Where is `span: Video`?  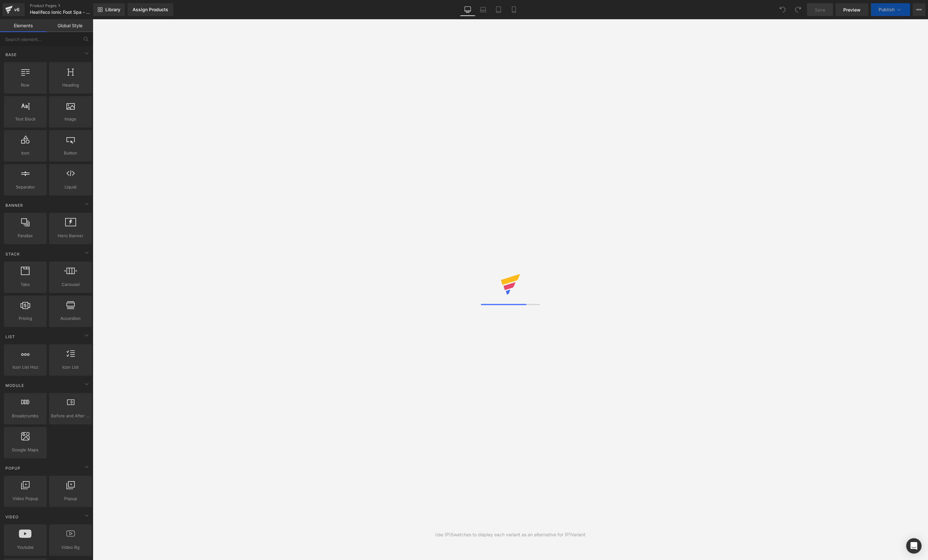
span: Video is located at coordinates (12, 517).